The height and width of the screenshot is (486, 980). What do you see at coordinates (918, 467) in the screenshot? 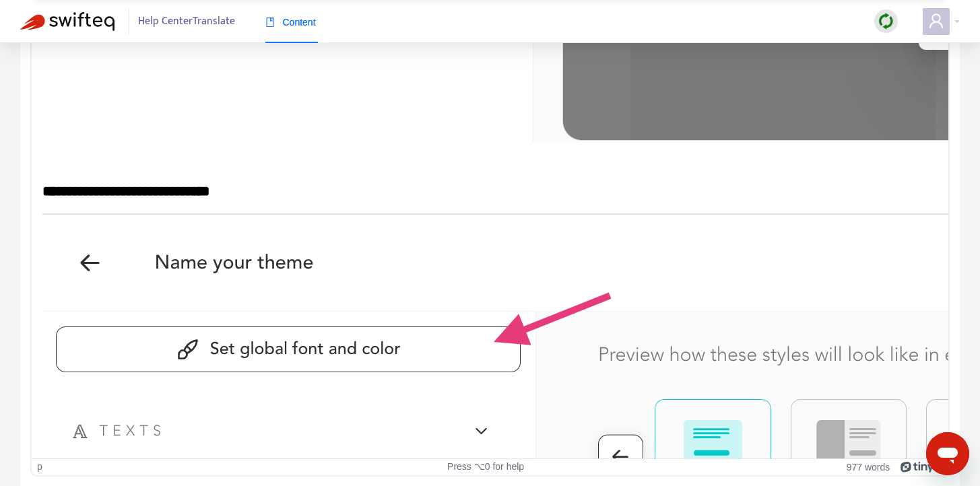
I see `a: Powered by Tiny` at bounding box center [918, 467].